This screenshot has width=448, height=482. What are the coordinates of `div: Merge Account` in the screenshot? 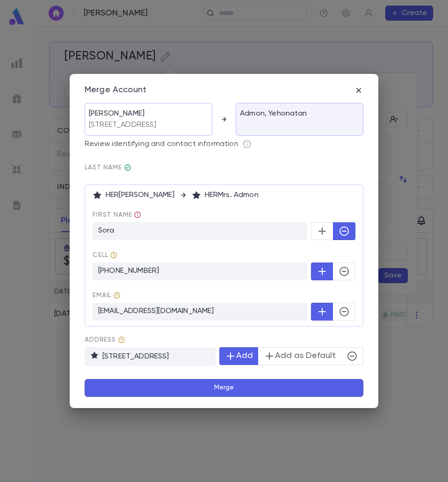 It's located at (115, 91).